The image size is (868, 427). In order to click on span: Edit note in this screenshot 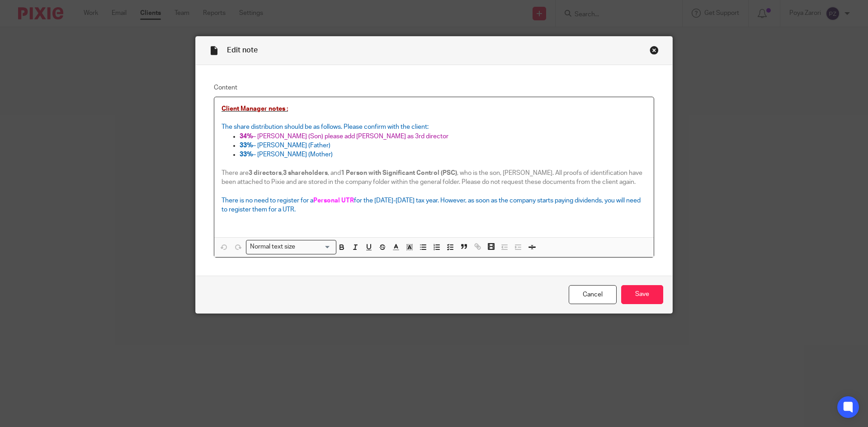, I will do `click(242, 50)`.